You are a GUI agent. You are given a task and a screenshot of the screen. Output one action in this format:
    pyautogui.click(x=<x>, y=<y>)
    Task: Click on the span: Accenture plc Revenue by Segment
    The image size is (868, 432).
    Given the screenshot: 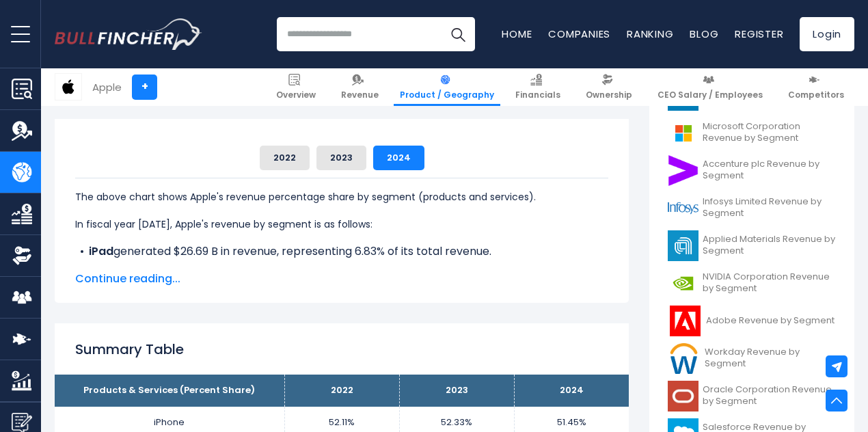 What is the action you would take?
    pyautogui.click(x=769, y=170)
    